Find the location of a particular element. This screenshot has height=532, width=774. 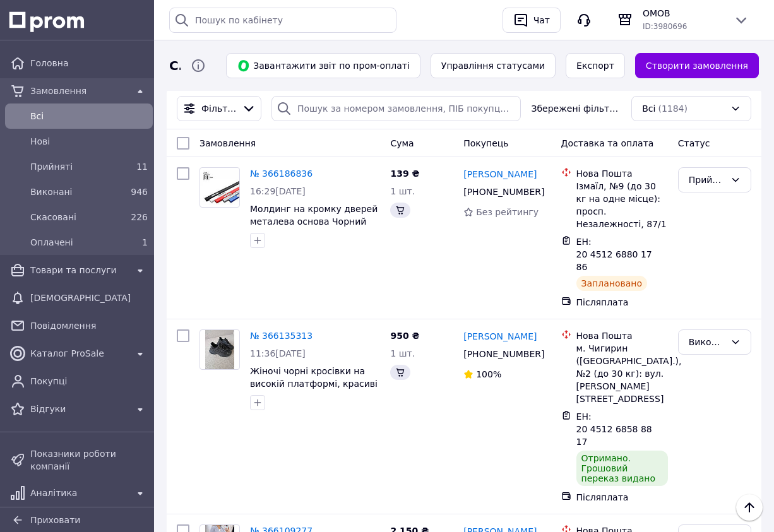

span: Всі is located at coordinates (649, 109).